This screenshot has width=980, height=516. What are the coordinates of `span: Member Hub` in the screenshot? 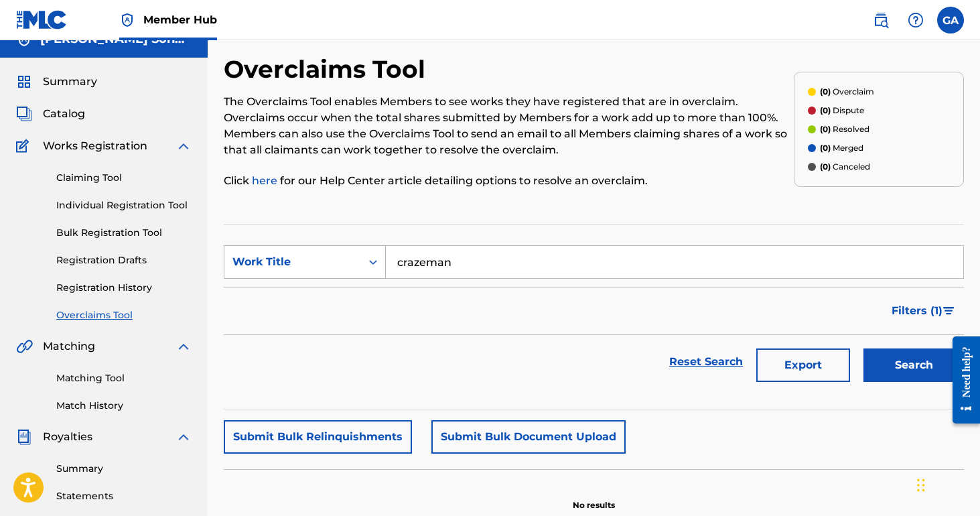 It's located at (181, 20).